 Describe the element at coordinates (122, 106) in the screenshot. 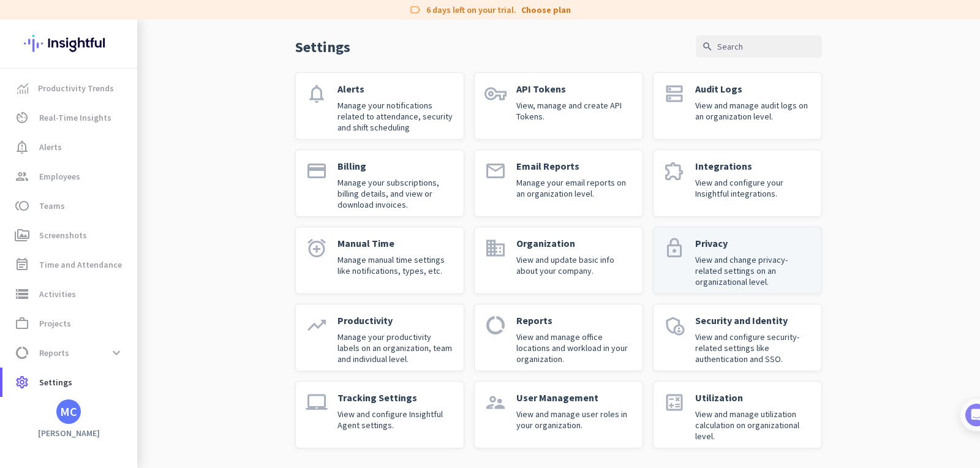

I see `div: You're just a few steps away from completing the essential app setup` at that location.